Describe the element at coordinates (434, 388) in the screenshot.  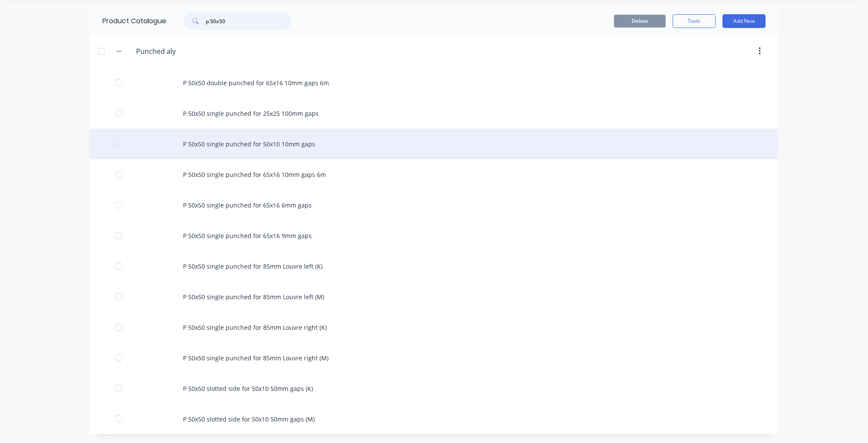
I see `div: P 50x50 slotted side for 50x10 50mm gaps (K)` at that location.